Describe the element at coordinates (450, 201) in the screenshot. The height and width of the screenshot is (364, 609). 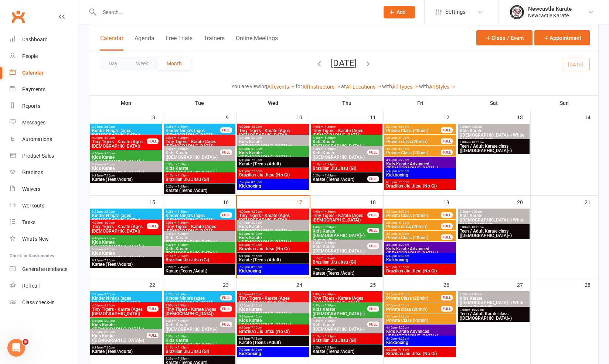
I see `div: 19` at that location.